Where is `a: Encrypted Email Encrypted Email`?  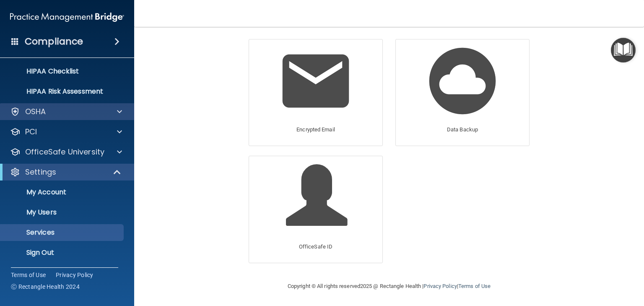
a: Encrypted Email Encrypted Email is located at coordinates (316, 92).